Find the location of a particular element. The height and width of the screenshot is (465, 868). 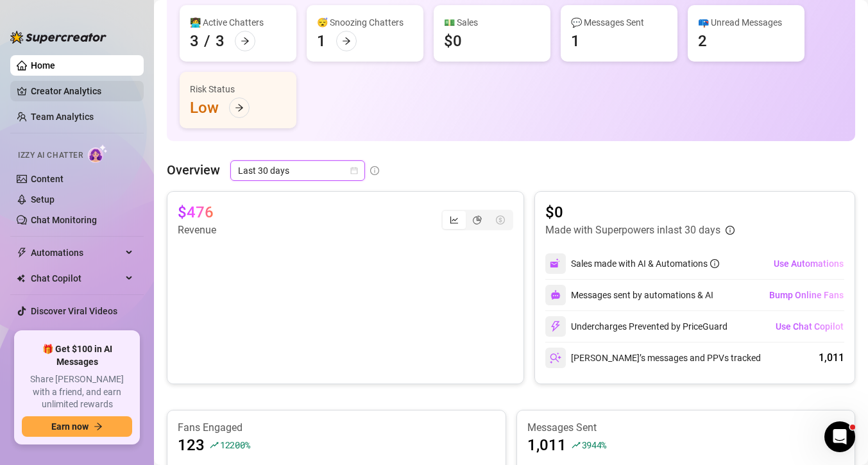

div: 1,011 is located at coordinates (831, 358).